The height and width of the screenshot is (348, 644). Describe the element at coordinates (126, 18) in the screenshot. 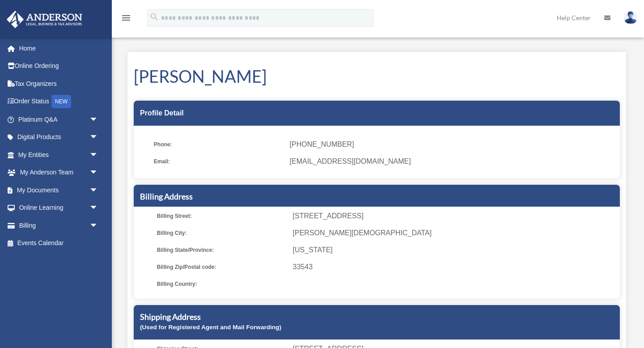

I see `i: menu` at that location.